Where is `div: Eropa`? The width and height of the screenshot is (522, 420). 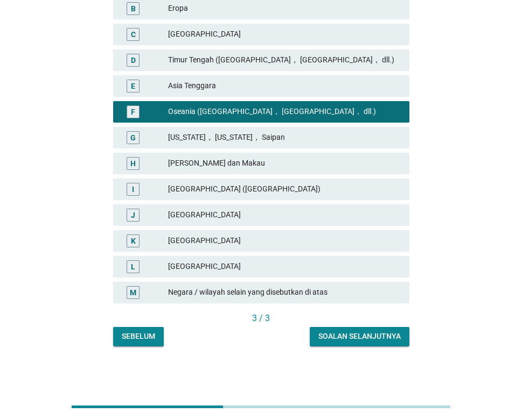 div: Eropa is located at coordinates (284, 9).